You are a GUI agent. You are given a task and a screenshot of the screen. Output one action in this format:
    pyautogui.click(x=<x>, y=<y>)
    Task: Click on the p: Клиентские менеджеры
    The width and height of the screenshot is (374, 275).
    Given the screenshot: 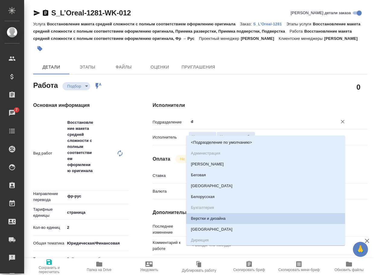 What is the action you would take?
    pyautogui.click(x=301, y=38)
    